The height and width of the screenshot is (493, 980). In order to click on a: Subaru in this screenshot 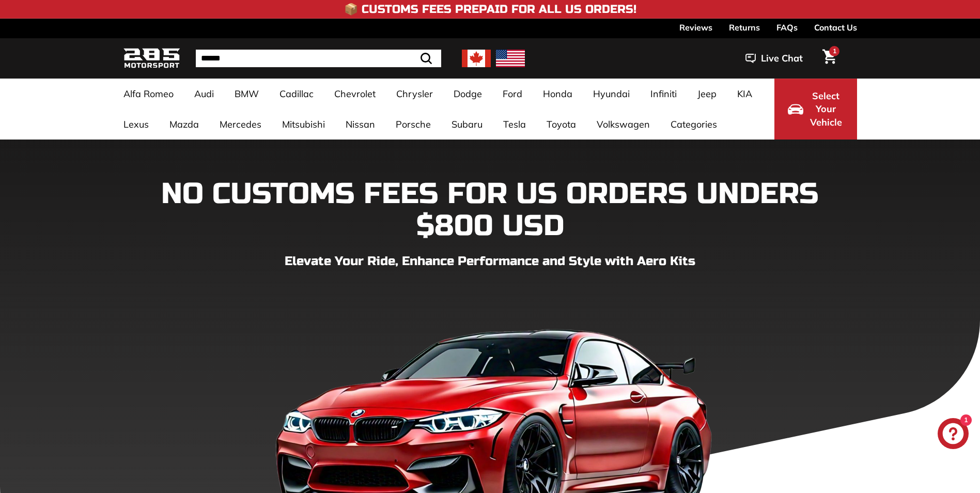, I will do `click(467, 124)`.